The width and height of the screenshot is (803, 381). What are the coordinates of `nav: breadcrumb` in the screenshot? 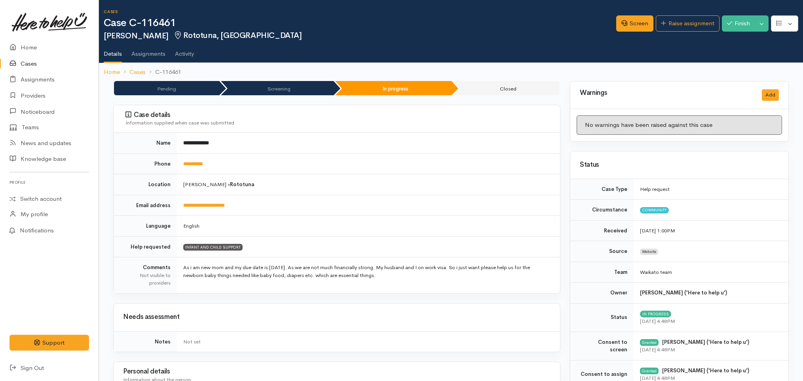 It's located at (451, 72).